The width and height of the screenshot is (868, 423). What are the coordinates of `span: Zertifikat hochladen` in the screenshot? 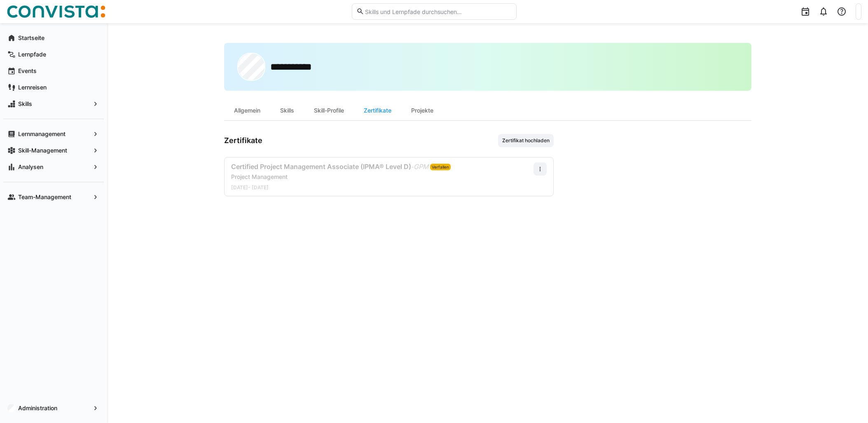 It's located at (526, 141).